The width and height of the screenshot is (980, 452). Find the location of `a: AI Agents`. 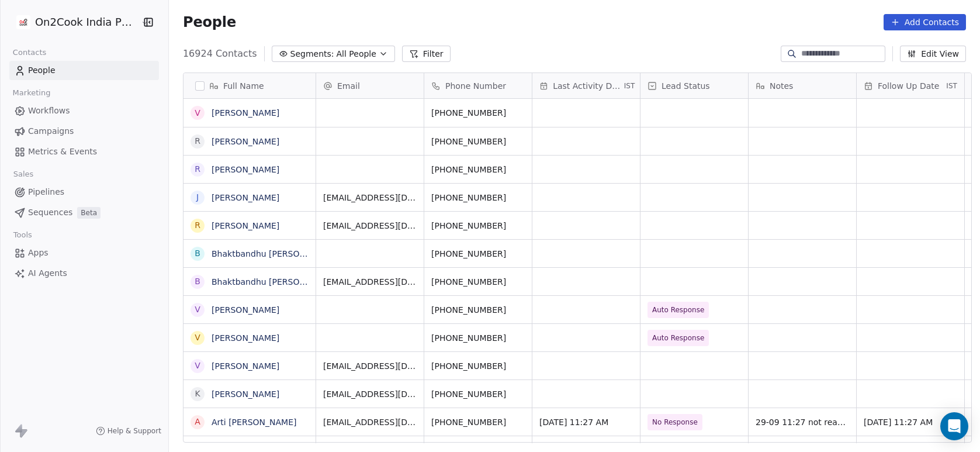

a: AI Agents is located at coordinates (84, 273).